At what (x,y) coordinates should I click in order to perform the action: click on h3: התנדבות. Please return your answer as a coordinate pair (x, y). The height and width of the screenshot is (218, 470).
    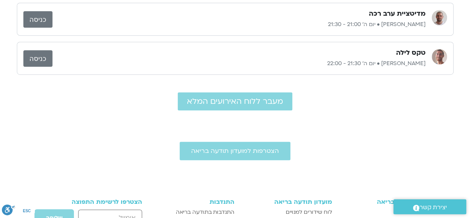
    Looking at the image, I should click on (199, 202).